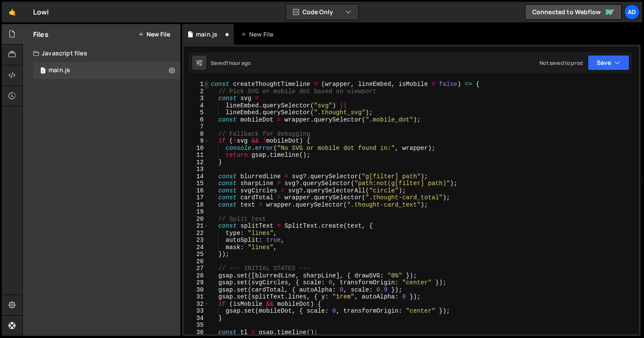  I want to click on div: 16, so click(196, 191).